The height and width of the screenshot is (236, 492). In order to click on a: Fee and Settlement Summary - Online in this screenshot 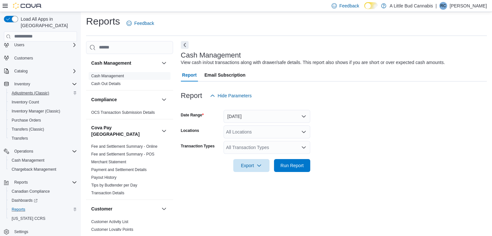, I will do `click(124, 146)`.